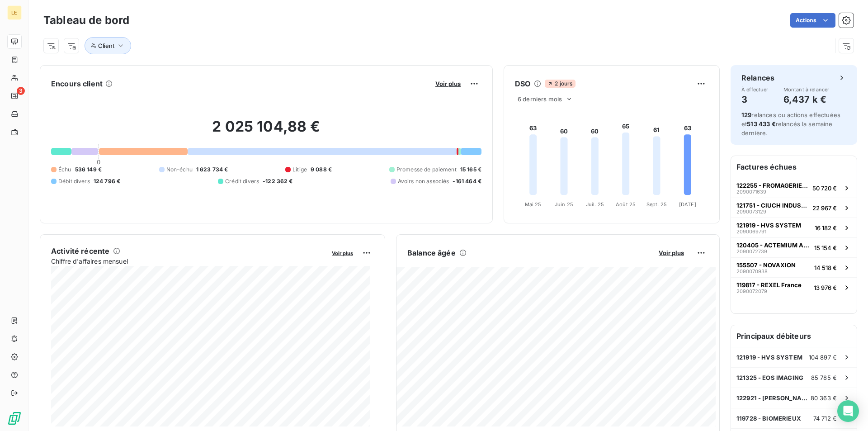 This screenshot has width=868, height=431. Describe the element at coordinates (77, 84) in the screenshot. I see `h6: Encours client` at that location.